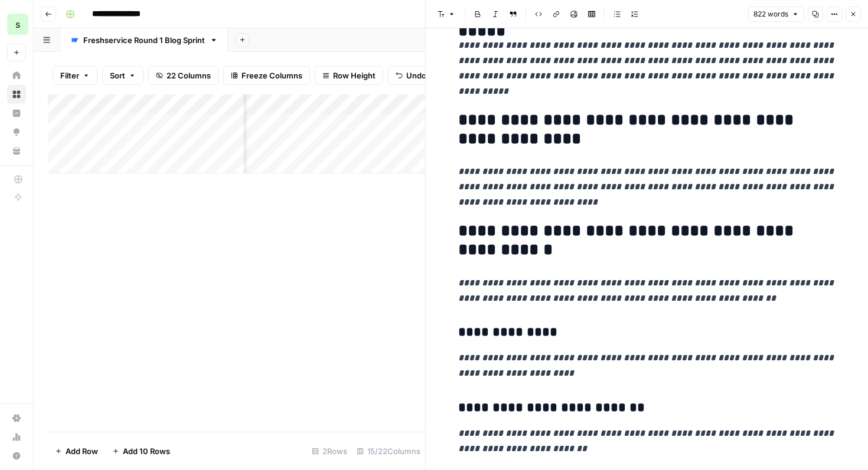  Describe the element at coordinates (17, 132) in the screenshot. I see `a: Opportunities` at that location.